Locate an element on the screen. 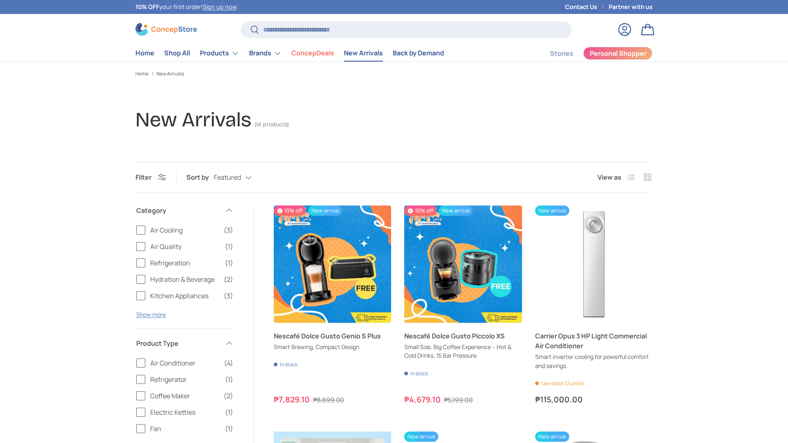 The height and width of the screenshot is (443, 788). a: Contact Us is located at coordinates (587, 7).